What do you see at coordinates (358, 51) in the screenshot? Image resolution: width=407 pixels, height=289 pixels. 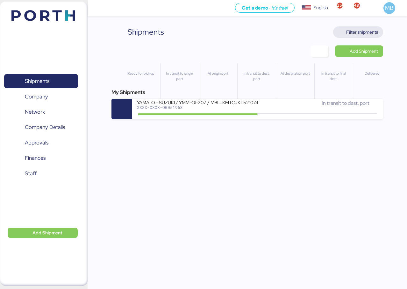 I see `a: Add Shipment` at bounding box center [358, 51].